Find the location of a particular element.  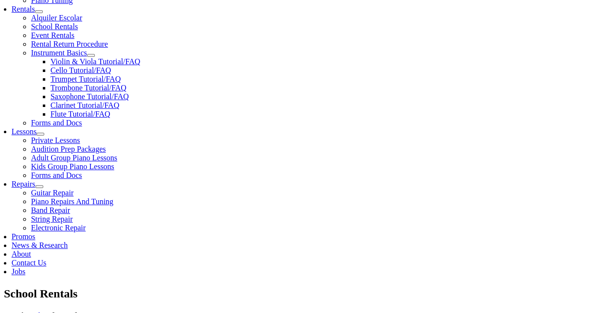

span: Flute Tutorial/FAQ is located at coordinates (80, 114).